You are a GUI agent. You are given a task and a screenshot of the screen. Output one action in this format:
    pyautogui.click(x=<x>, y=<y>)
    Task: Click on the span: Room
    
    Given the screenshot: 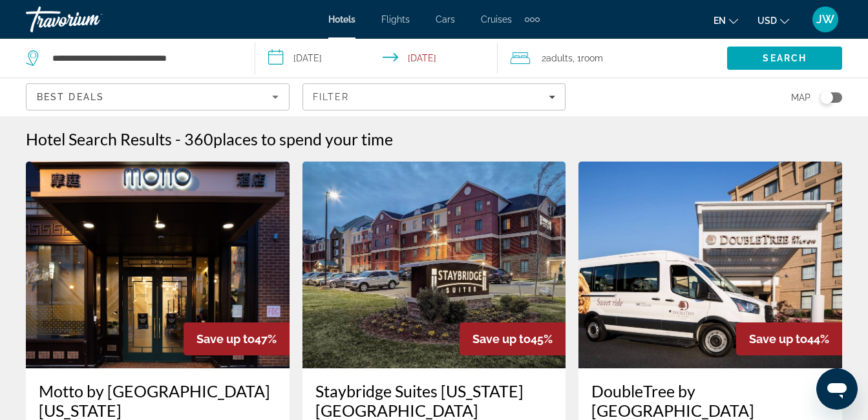 What is the action you would take?
    pyautogui.click(x=592, y=58)
    